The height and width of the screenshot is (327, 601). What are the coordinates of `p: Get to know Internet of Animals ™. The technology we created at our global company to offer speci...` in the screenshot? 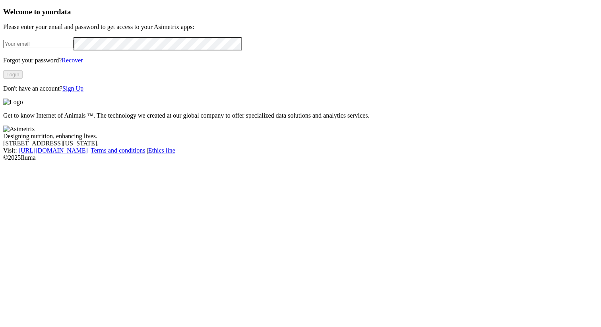 It's located at (301, 116).